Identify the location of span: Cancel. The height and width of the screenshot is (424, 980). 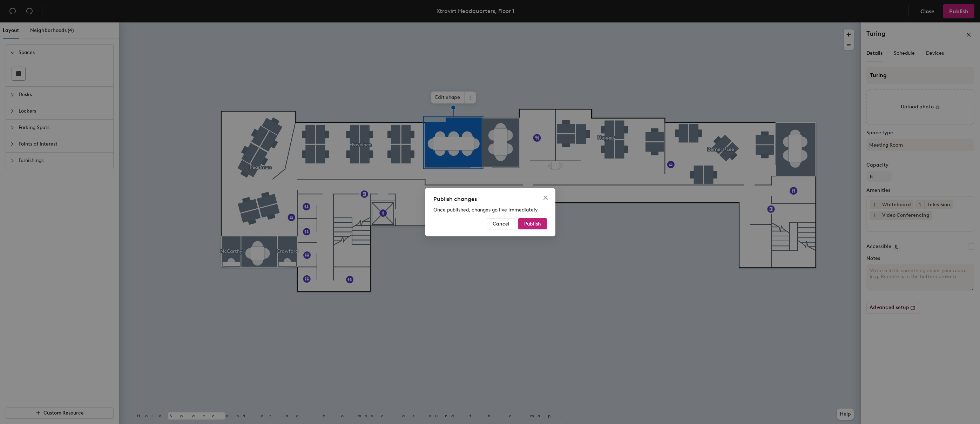
(501, 224).